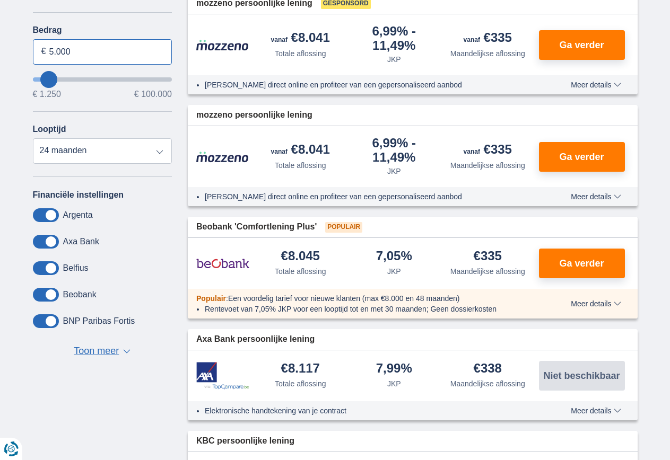 The height and width of the screenshot is (460, 670). I want to click on div: 7,99%, so click(394, 369).